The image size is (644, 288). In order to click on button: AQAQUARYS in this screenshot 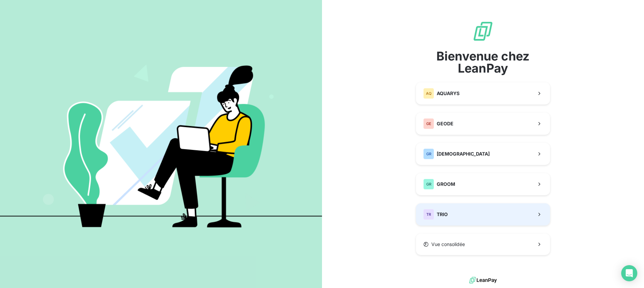, I will do `click(483, 93)`.